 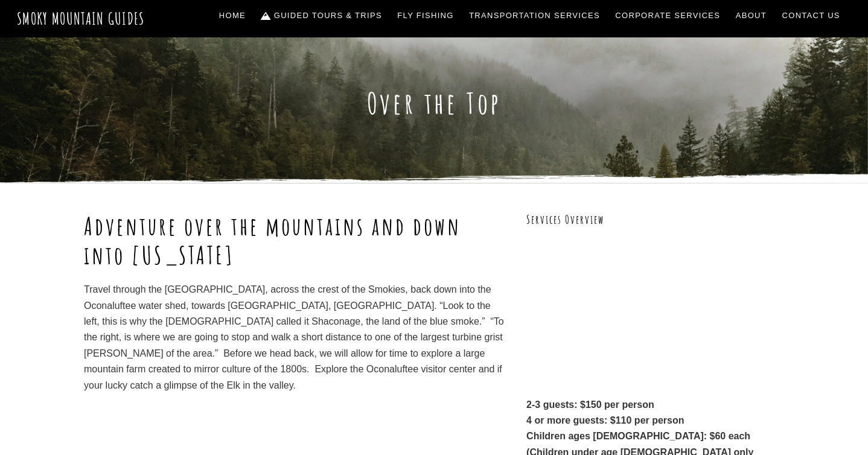 What do you see at coordinates (81, 18) in the screenshot?
I see `span: Smoky Mountain Guides` at bounding box center [81, 18].